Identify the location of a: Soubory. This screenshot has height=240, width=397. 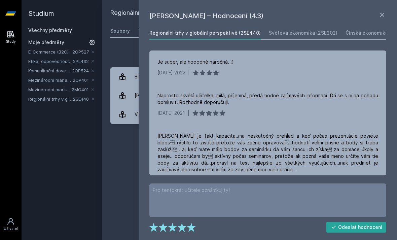
(120, 31).